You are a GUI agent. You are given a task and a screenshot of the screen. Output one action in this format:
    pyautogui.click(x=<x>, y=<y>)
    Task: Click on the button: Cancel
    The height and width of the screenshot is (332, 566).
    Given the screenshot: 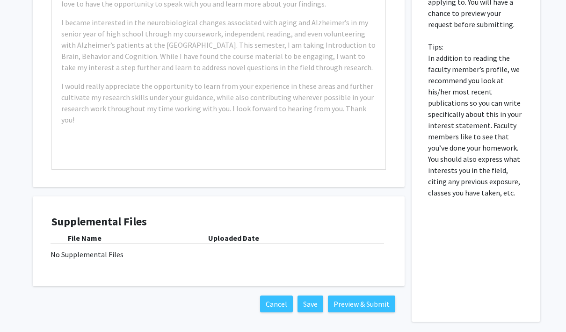 What is the action you would take?
    pyautogui.click(x=276, y=304)
    